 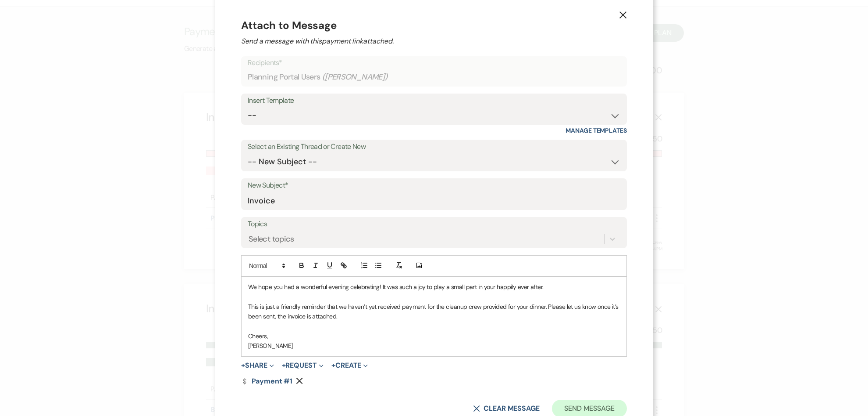 What do you see at coordinates (303, 365) in the screenshot?
I see `button: Request` at bounding box center [303, 365].